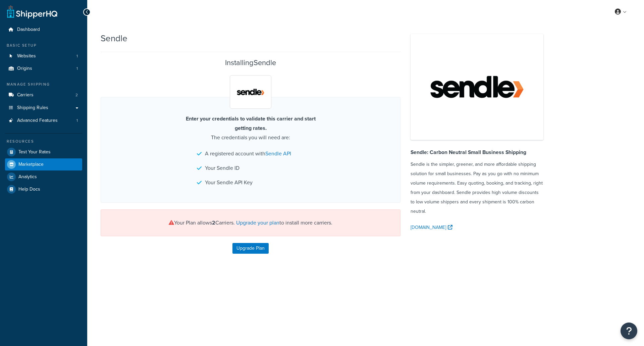  I want to click on li: Advanced Features, so click(44, 120).